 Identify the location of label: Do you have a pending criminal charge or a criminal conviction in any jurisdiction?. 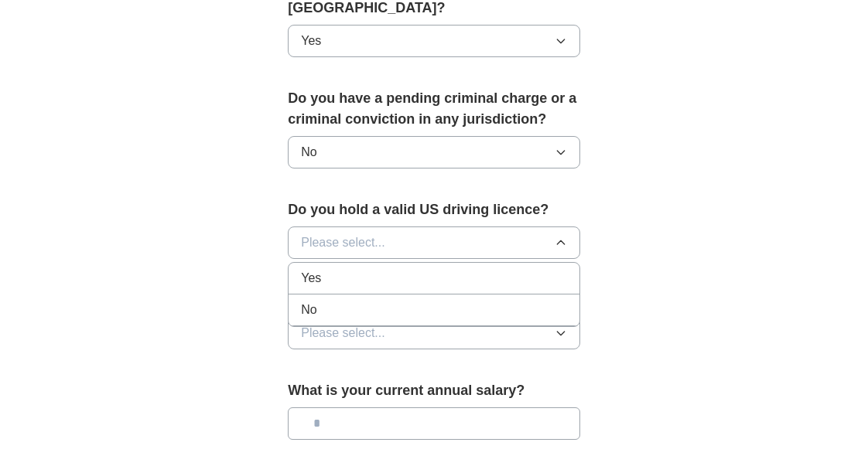
(434, 109).